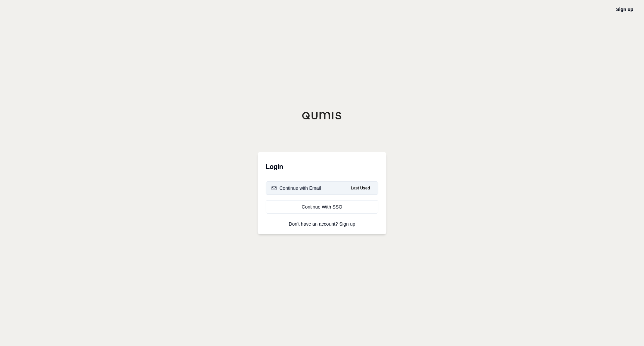 This screenshot has width=644, height=346. I want to click on a: Continue With SSO, so click(322, 207).